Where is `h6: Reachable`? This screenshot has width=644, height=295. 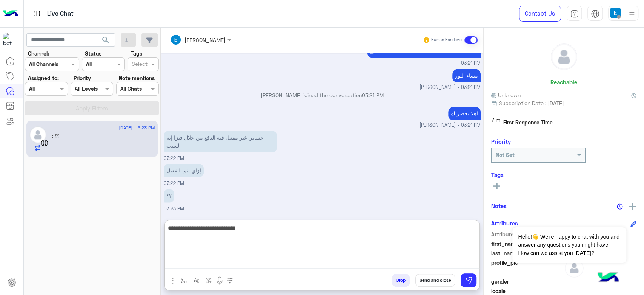
h6: Reachable is located at coordinates (564, 82).